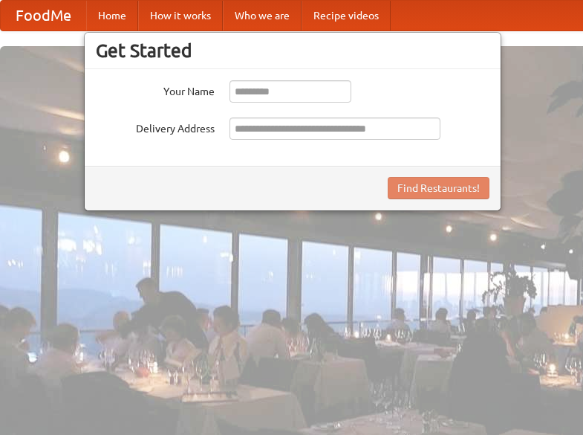 Image resolution: width=583 pixels, height=435 pixels. What do you see at coordinates (155, 126) in the screenshot?
I see `label: Delivery Address` at bounding box center [155, 126].